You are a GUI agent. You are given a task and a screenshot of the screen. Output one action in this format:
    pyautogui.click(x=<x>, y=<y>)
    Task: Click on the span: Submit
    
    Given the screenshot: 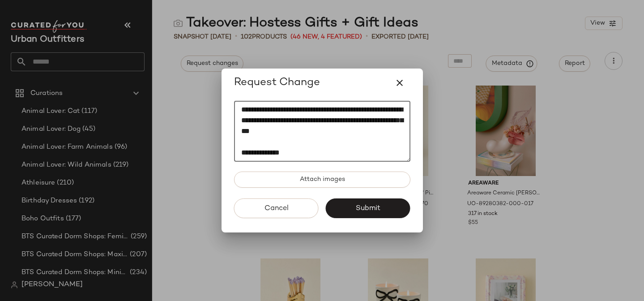 What is the action you would take?
    pyautogui.click(x=368, y=208)
    